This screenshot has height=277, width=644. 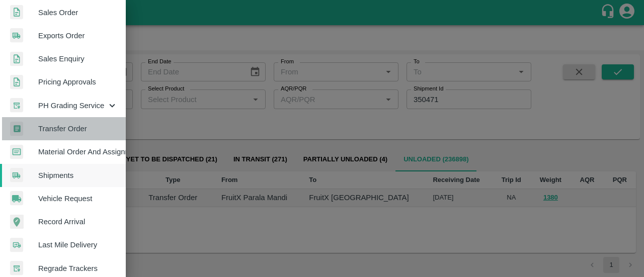 What do you see at coordinates (16, 152) in the screenshot?
I see `img: centralMaterial` at bounding box center [16, 152].